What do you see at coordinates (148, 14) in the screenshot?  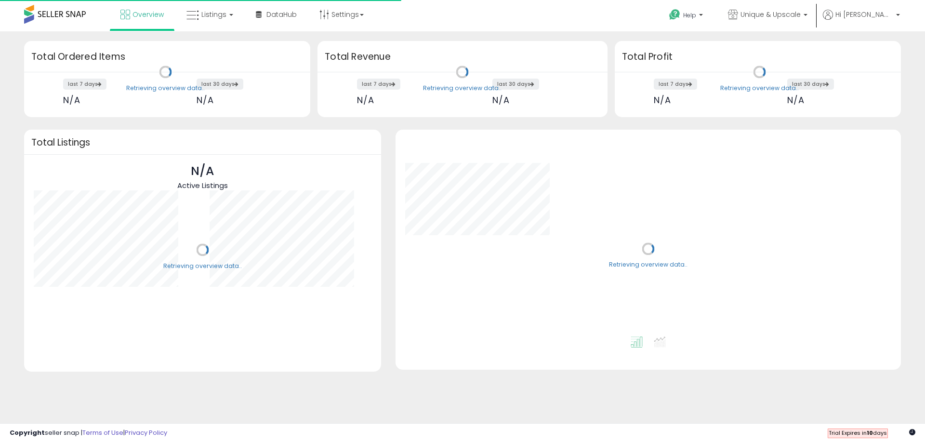 I see `span: Overview` at bounding box center [148, 14].